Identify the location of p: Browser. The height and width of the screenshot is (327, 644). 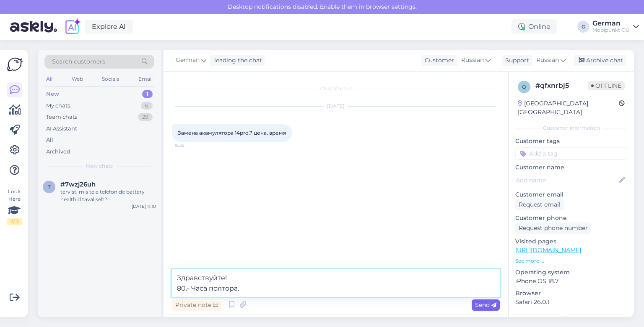
(571, 294).